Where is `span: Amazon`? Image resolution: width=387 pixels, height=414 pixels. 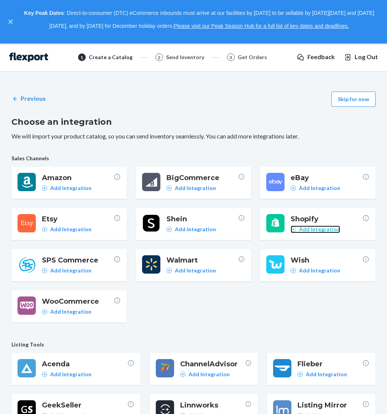 span: Amazon is located at coordinates (78, 178).